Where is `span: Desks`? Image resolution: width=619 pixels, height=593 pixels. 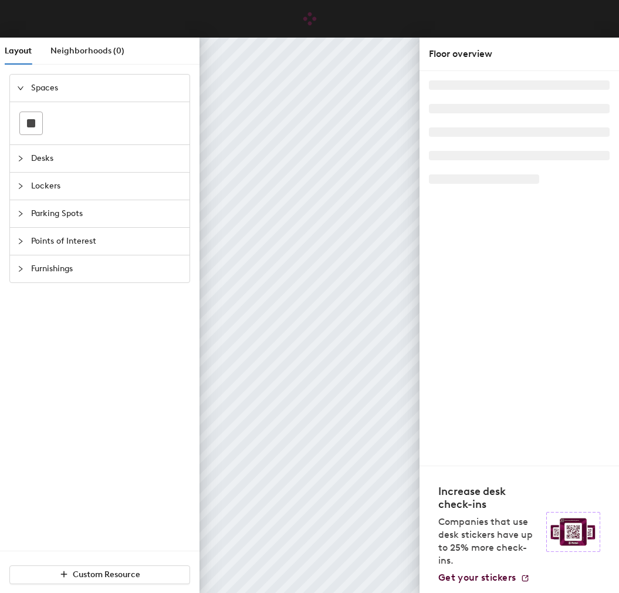 span: Desks is located at coordinates (107, 159).